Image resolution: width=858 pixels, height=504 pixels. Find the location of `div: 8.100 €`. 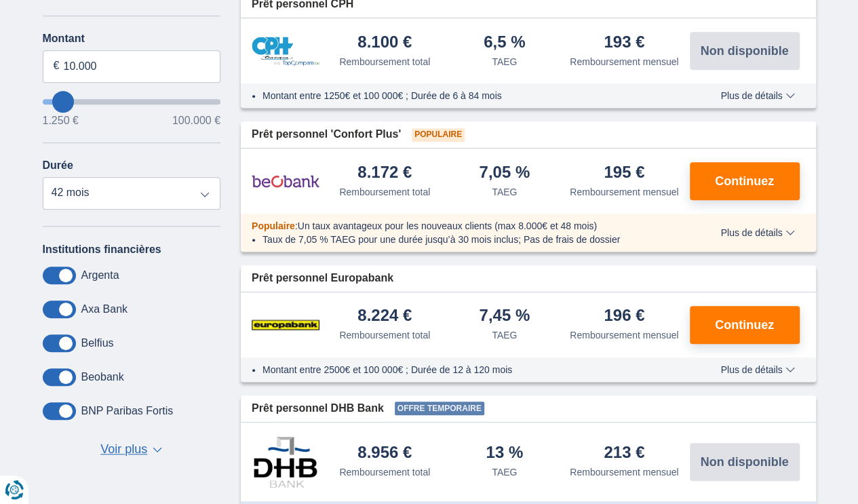

div: 8.100 € is located at coordinates (385, 43).